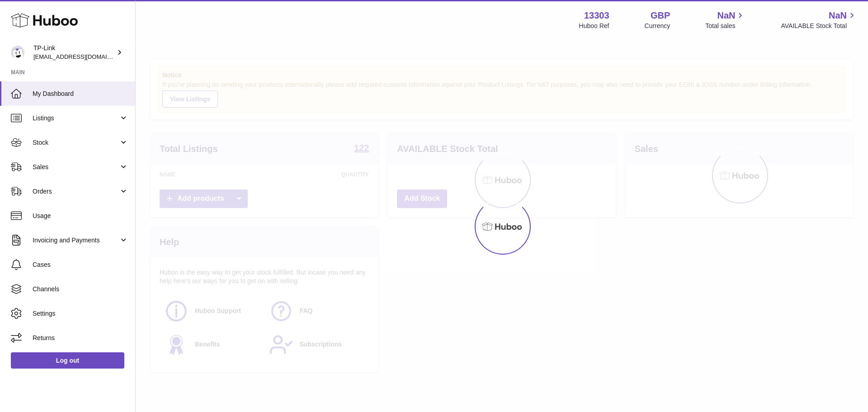  I want to click on span: Sales, so click(75, 167).